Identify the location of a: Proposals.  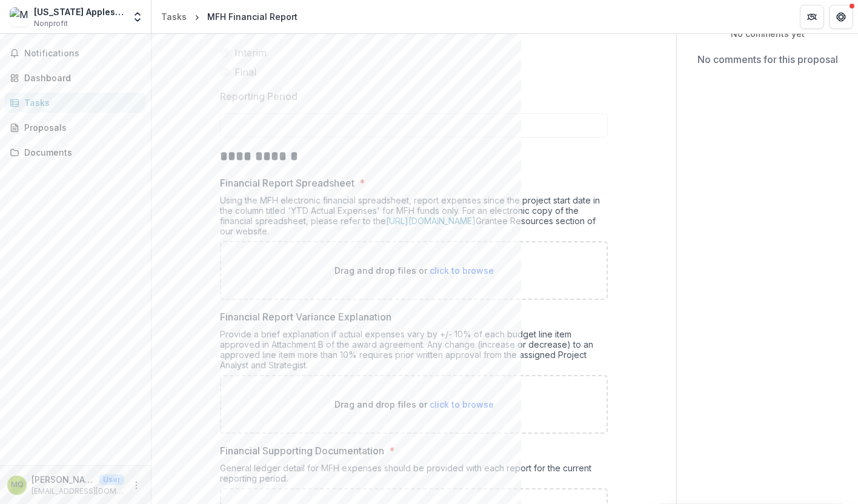
(75, 127).